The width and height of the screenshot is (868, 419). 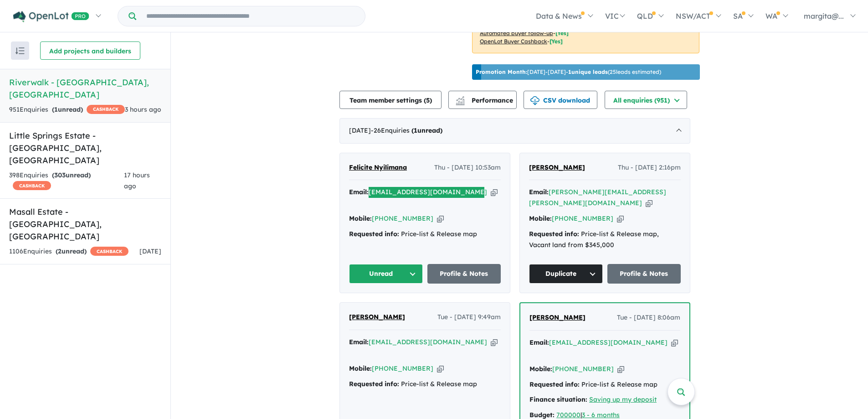 What do you see at coordinates (143, 109) in the screenshot?
I see `span: 3 hours ago` at bounding box center [143, 109].